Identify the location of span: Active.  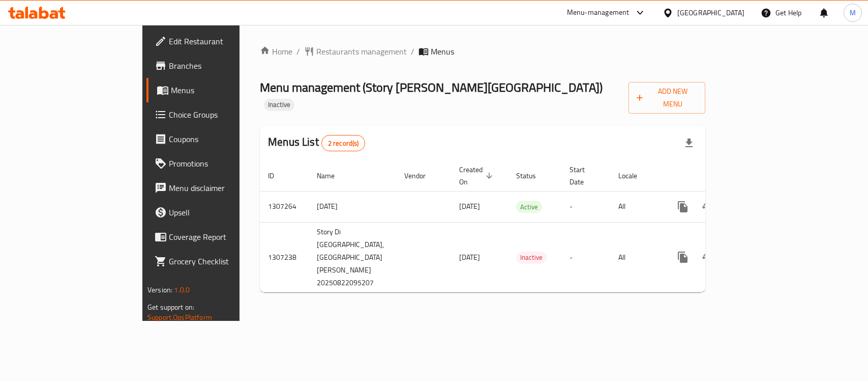
(529, 207).